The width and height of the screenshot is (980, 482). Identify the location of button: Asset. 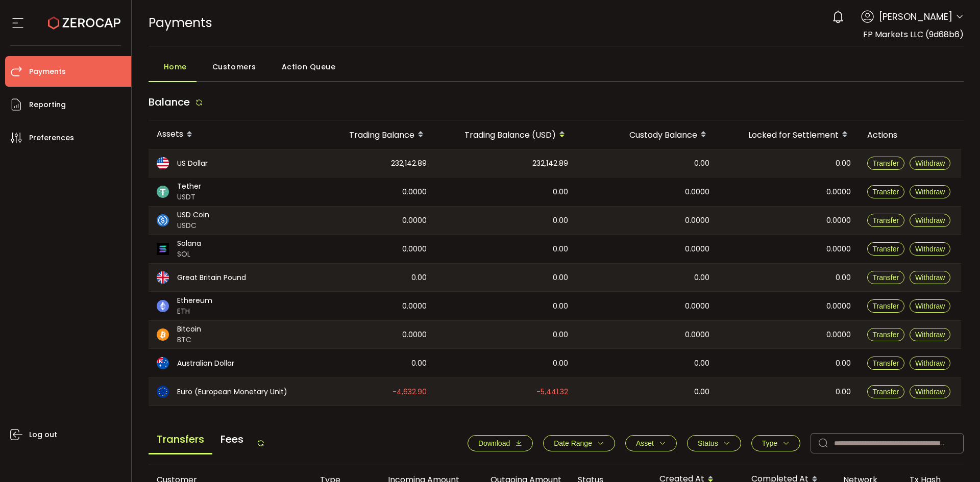
(651, 443).